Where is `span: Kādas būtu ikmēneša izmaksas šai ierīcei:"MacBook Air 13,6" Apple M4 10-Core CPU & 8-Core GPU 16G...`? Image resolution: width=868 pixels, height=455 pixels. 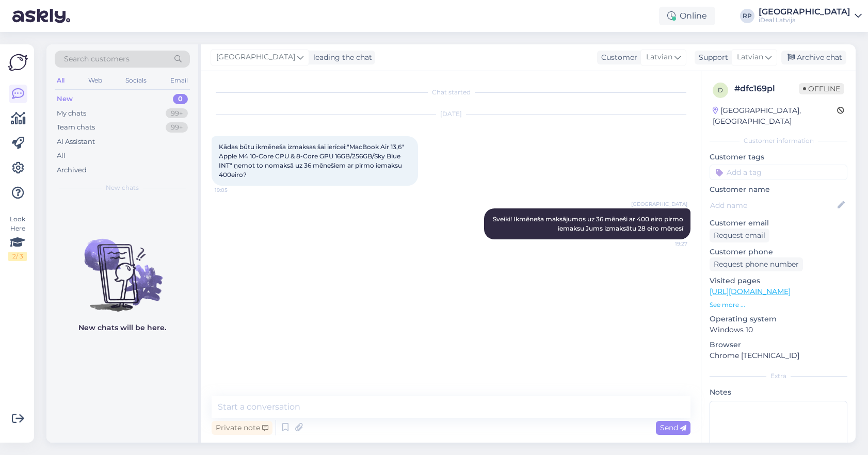 span: Kādas būtu ikmēneša izmaksas šai ierīcei:"MacBook Air 13,6" Apple M4 10-Core CPU & 8-Core GPU 16G... is located at coordinates (312, 160).